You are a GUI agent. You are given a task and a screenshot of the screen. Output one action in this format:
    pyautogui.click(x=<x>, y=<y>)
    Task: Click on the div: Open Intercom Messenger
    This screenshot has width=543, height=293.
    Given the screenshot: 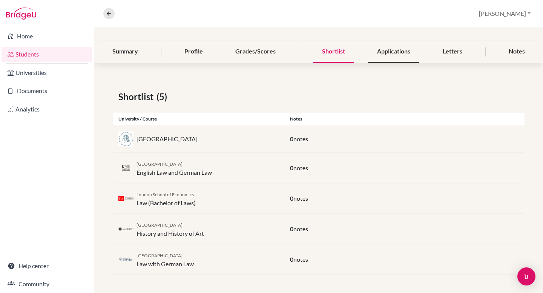 What is the action you would take?
    pyautogui.click(x=527, y=277)
    